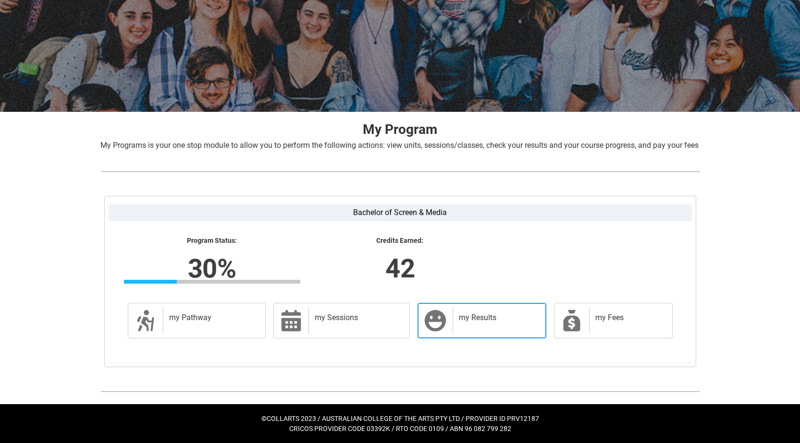  I want to click on h2: my Fees, so click(629, 318).